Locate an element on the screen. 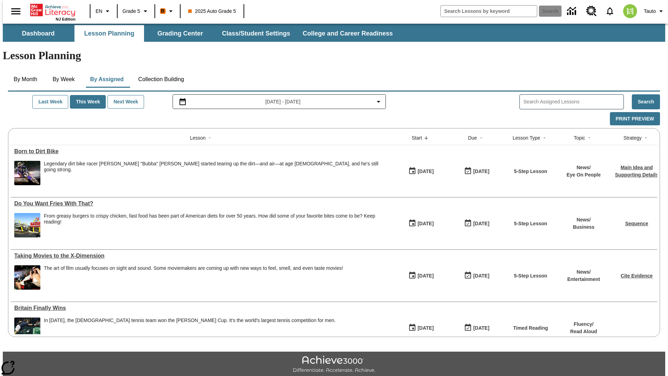 This screenshot has width=668, height=376. button: Search is located at coordinates (645, 102).